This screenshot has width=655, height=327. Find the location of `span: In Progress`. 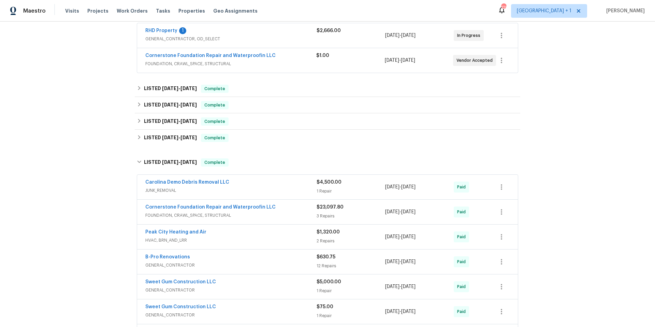

span: In Progress is located at coordinates (470, 35).